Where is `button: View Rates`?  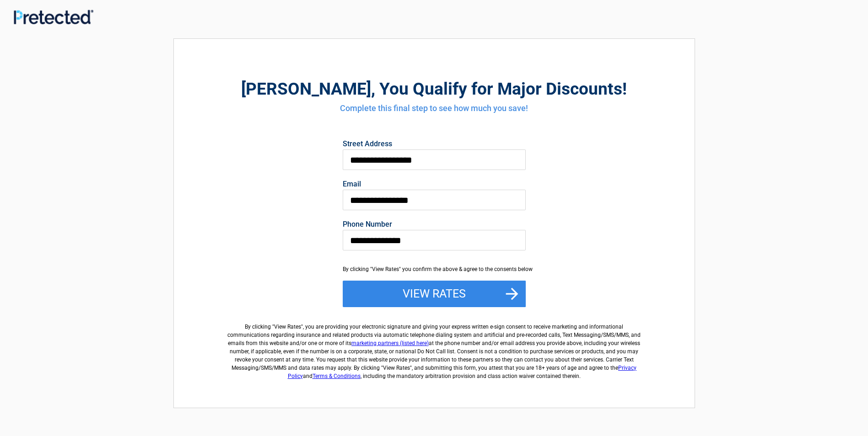
button: View Rates is located at coordinates (434, 294).